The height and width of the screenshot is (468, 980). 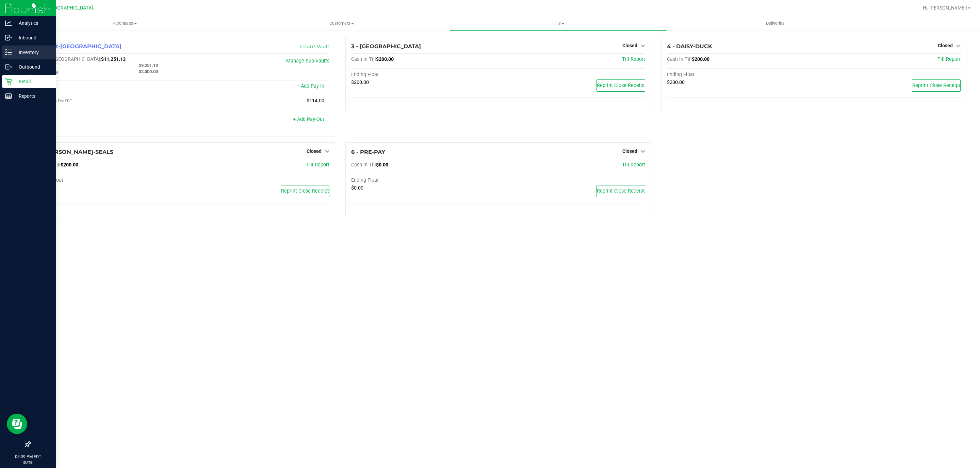 What do you see at coordinates (124, 23) in the screenshot?
I see `span: Purchases` at bounding box center [124, 23].